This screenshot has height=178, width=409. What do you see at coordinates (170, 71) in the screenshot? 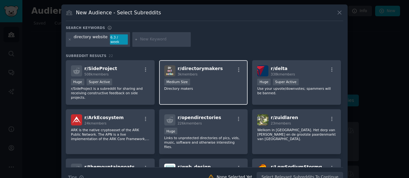
I see `img: directorymakers` at bounding box center [170, 71].